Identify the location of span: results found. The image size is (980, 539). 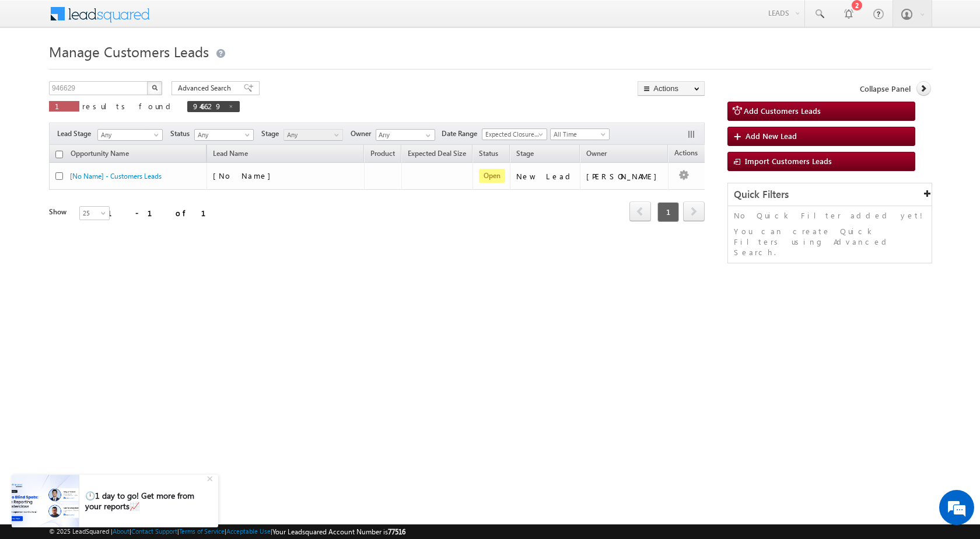
(128, 106).